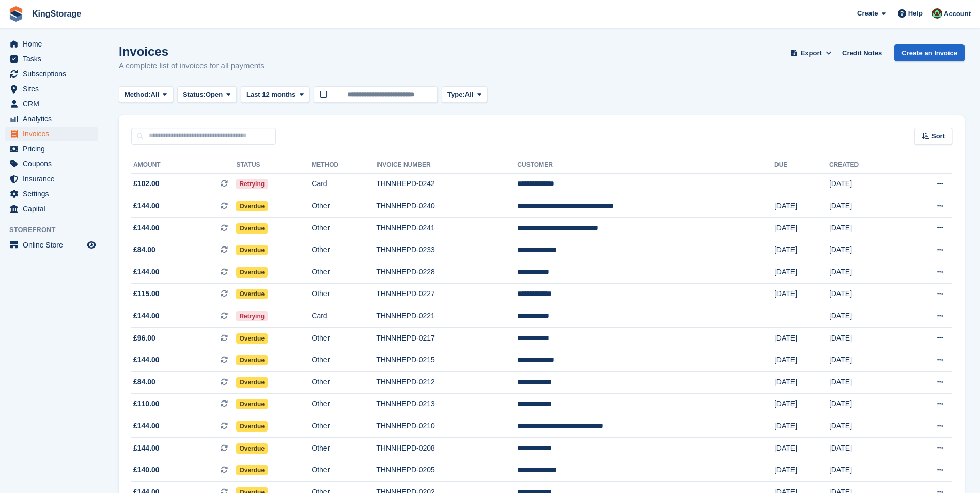 The width and height of the screenshot is (980, 493). What do you see at coordinates (447, 360) in the screenshot?
I see `td: THNNHEPD-0215` at bounding box center [447, 360].